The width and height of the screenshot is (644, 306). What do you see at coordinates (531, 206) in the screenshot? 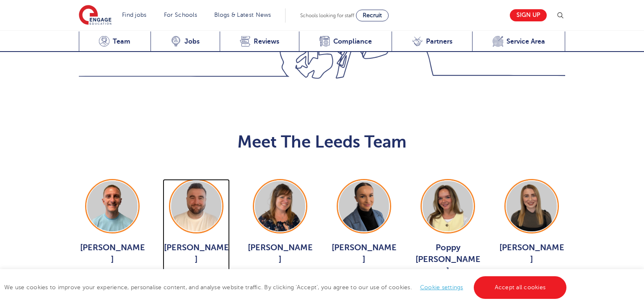
I see `img: Layla McCosker` at bounding box center [531, 206].